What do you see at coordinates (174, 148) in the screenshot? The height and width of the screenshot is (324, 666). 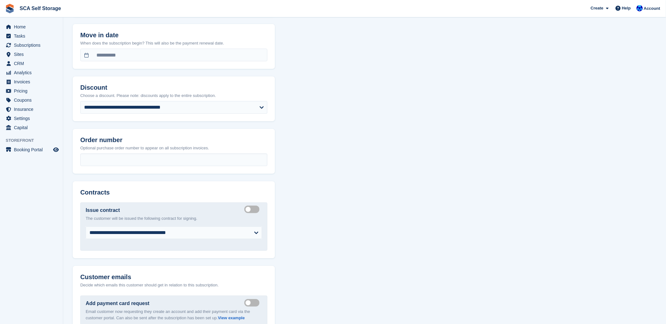 I see `p: Optional purchase order number to appear on all subscription invoices.` at bounding box center [174, 148].